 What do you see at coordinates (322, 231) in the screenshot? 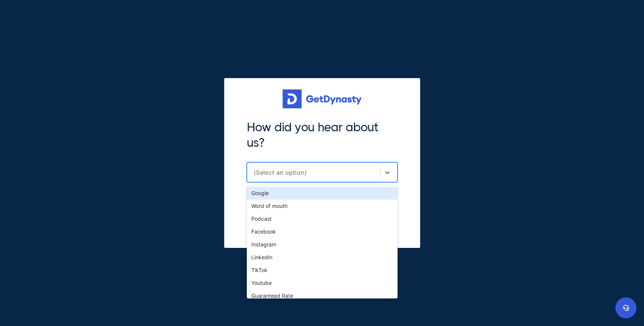
I see `div: Facebook` at bounding box center [322, 231].